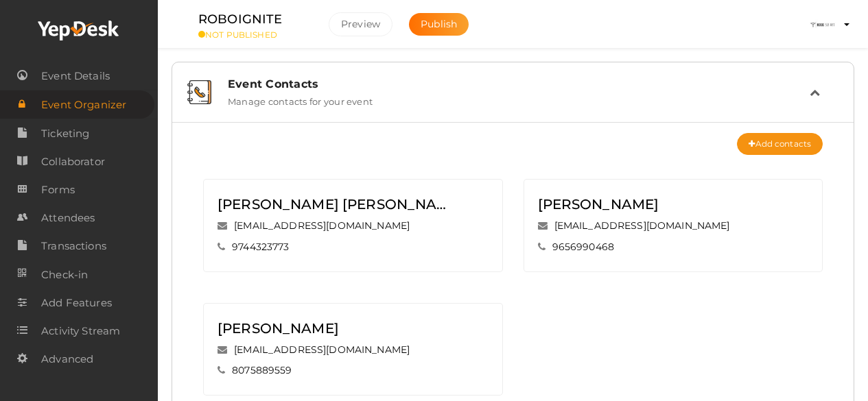 The width and height of the screenshot is (868, 401). What do you see at coordinates (353, 371) in the screenshot?
I see `div: 8075889559` at bounding box center [353, 371].